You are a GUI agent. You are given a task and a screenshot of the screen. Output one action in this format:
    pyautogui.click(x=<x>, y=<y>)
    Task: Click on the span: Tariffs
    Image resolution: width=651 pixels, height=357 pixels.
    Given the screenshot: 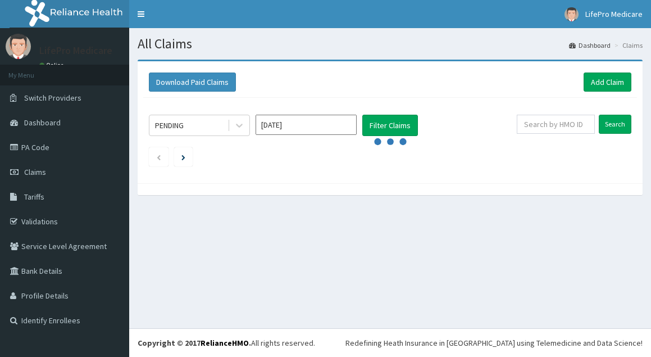 What is the action you would take?
    pyautogui.click(x=34, y=197)
    